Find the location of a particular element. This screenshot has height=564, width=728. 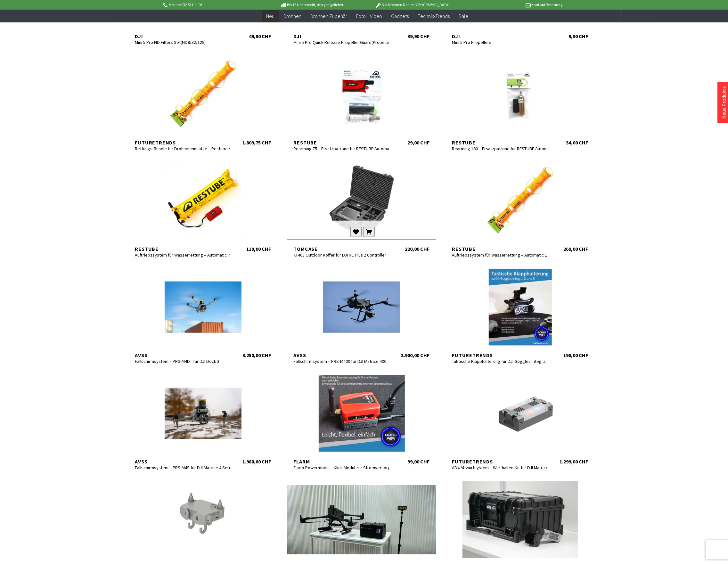

a: Sale is located at coordinates (464, 16).